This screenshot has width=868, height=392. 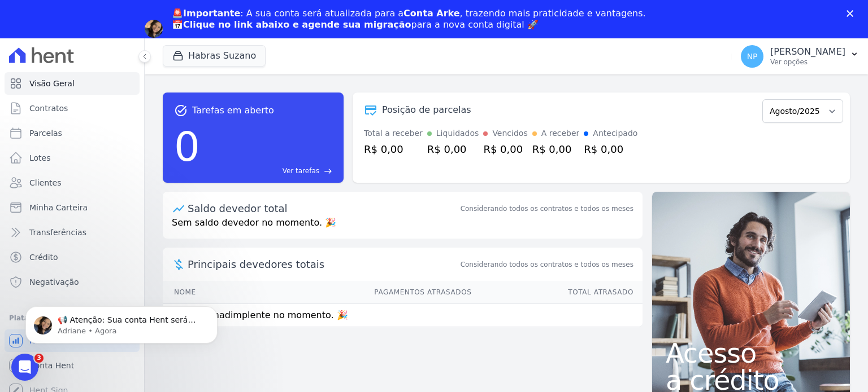 I want to click on a: Minha Carteira, so click(x=72, y=207).